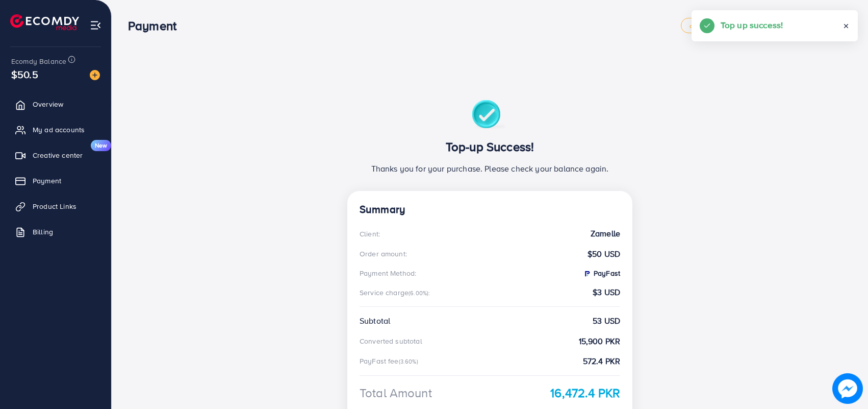 The width and height of the screenshot is (868, 409). I want to click on strong: 16,472.4 PKR, so click(585, 392).